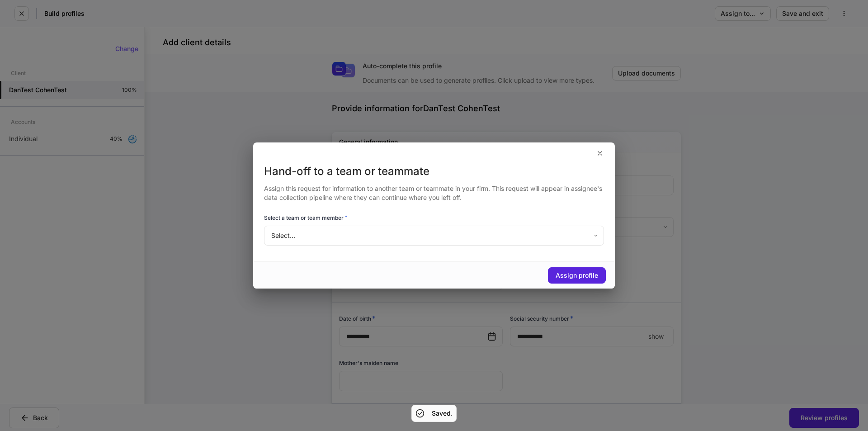  Describe the element at coordinates (577, 275) in the screenshot. I see `div: Assign profile` at that location.